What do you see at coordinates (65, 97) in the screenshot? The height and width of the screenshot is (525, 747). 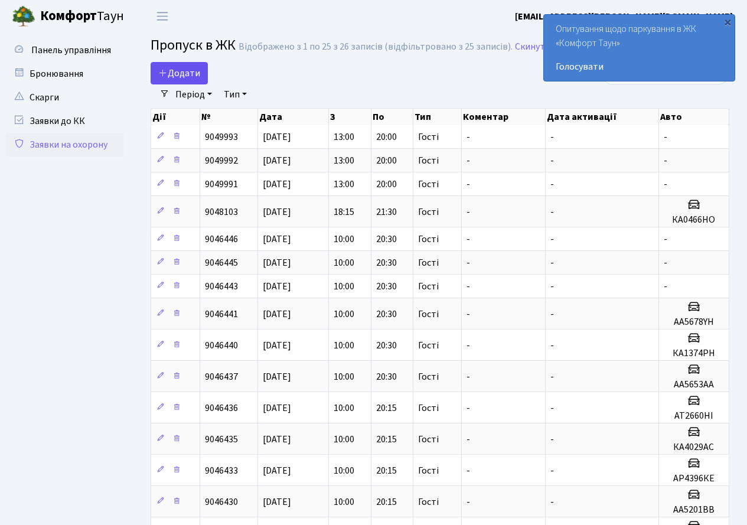 I see `a: Скарги` at bounding box center [65, 97].